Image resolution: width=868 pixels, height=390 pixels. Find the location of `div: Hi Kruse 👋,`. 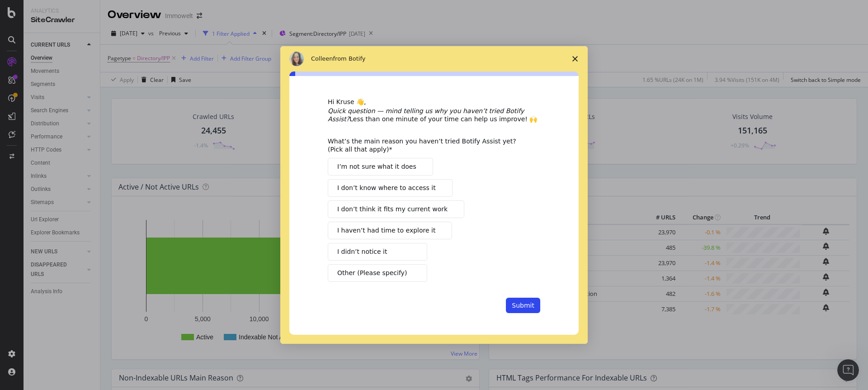

div: Hi Kruse 👋, is located at coordinates (434, 102).